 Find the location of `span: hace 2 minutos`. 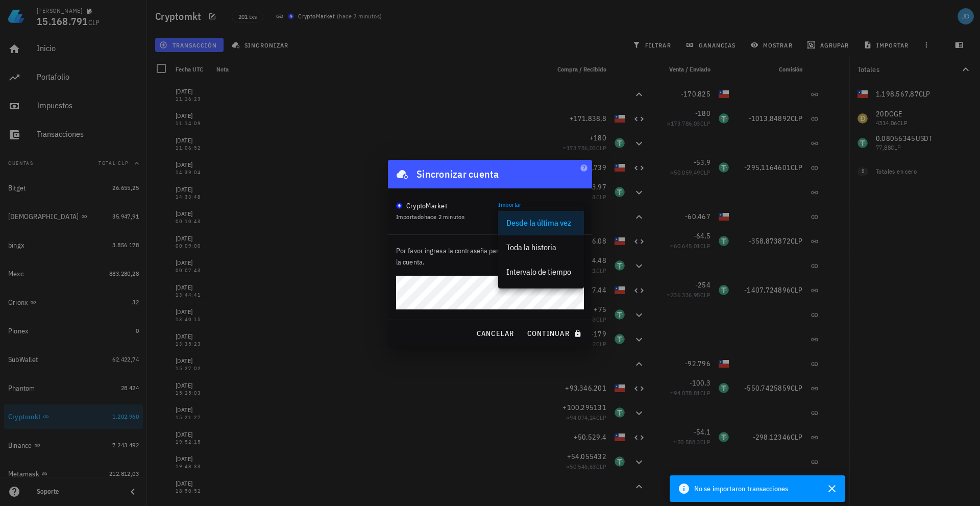

span: hace 2 minutos is located at coordinates (445, 216).